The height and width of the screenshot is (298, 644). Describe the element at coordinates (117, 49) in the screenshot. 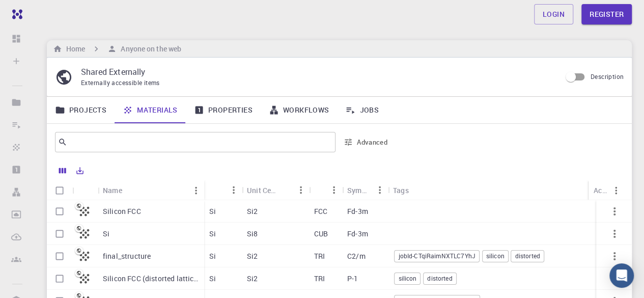

I see `nav: breadcrumb` at that location.